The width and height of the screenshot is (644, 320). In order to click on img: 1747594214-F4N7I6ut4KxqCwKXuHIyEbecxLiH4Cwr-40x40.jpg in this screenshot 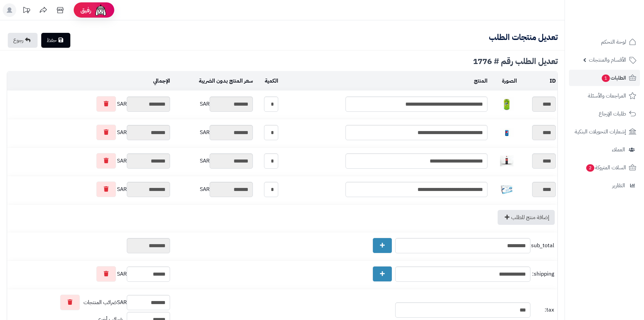, I will do `click(507, 132)`.